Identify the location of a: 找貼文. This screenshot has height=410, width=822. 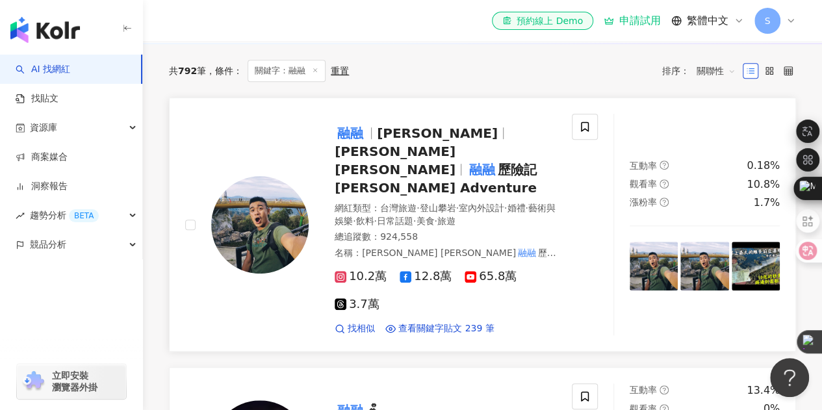
(37, 99).